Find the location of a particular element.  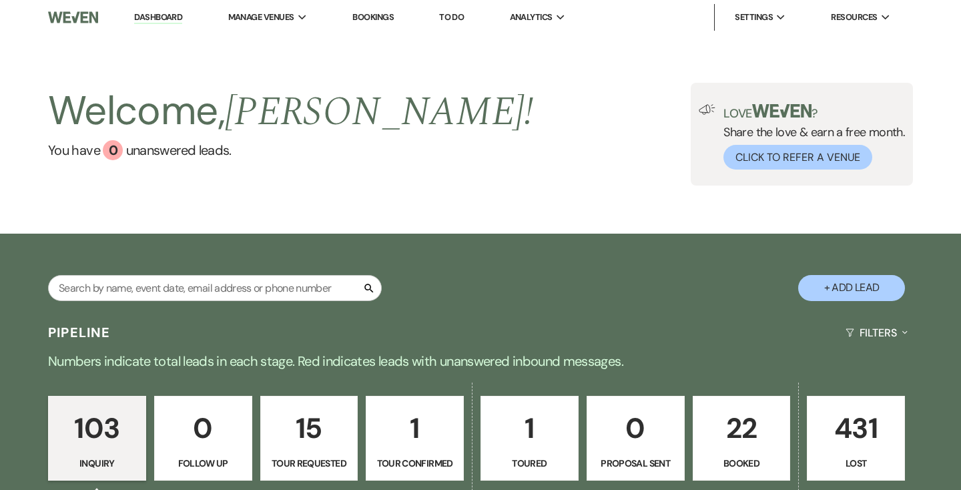

p: Proposal Sent is located at coordinates (635, 463).